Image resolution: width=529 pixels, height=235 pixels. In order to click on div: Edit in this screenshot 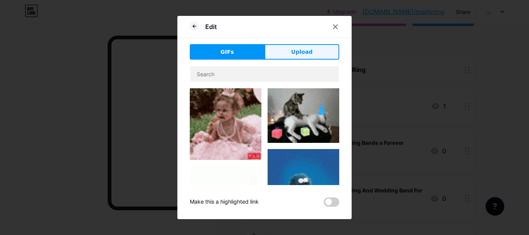, I will do `click(211, 27)`.